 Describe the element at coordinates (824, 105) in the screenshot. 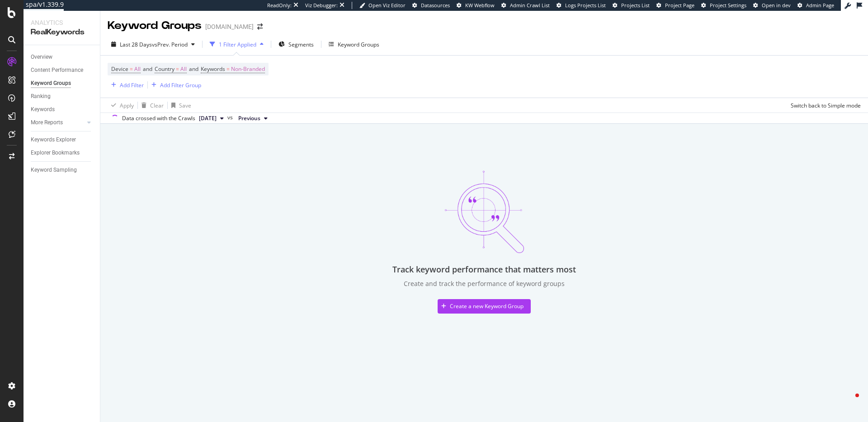

I see `button: Switch back to Simple mode` at that location.